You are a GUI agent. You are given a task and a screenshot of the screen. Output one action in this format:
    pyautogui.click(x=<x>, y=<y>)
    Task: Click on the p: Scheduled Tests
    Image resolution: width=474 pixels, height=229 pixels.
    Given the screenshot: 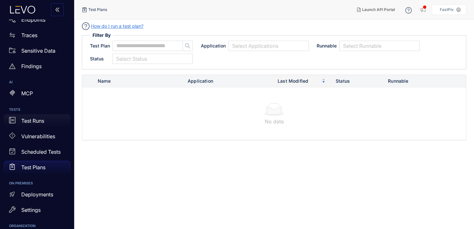 What is the action you would take?
    pyautogui.click(x=41, y=152)
    